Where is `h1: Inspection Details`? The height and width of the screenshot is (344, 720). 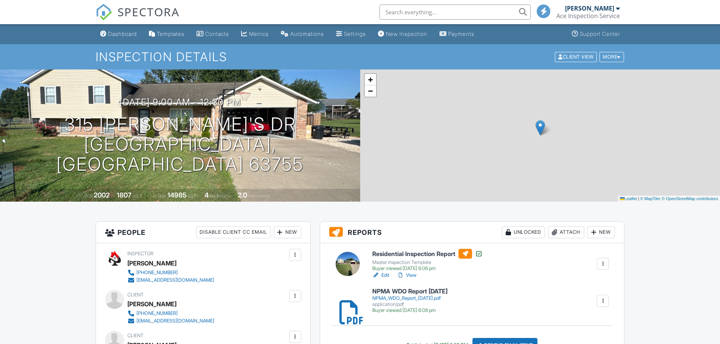
h1: Inspection Details is located at coordinates (360, 57).